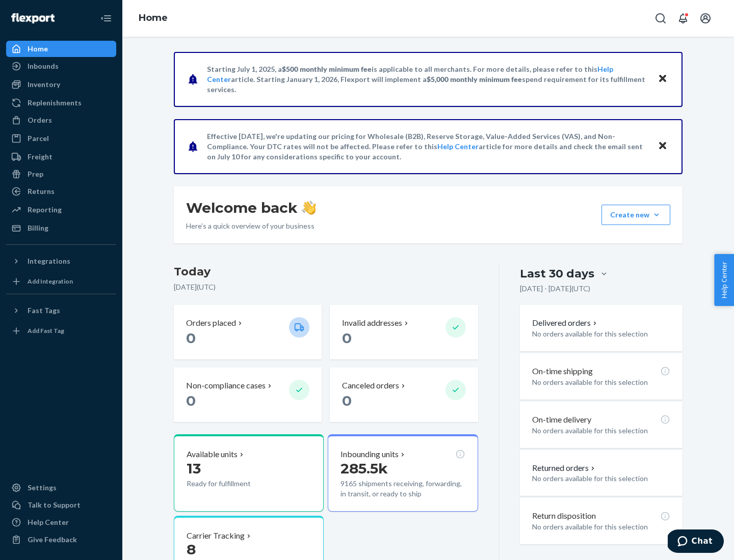  I want to click on button: Open account menu, so click(706, 18).